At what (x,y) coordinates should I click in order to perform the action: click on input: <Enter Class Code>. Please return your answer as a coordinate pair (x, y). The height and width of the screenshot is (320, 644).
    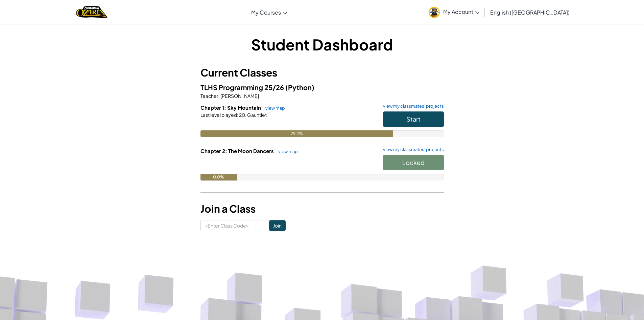
    Looking at the image, I should click on (235, 226).